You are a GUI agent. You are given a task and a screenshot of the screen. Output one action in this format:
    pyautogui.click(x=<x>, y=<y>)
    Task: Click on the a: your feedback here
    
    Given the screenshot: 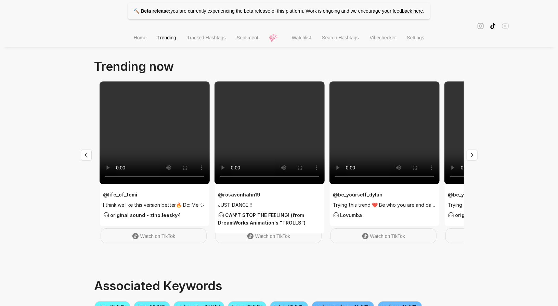 What is the action you would take?
    pyautogui.click(x=402, y=11)
    